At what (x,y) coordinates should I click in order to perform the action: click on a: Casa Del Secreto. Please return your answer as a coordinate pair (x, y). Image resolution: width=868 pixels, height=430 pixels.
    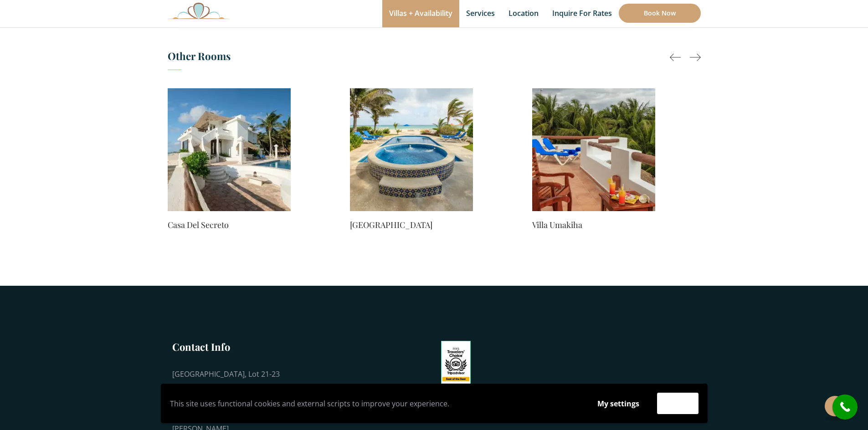
    Looking at the image, I should click on (229, 225).